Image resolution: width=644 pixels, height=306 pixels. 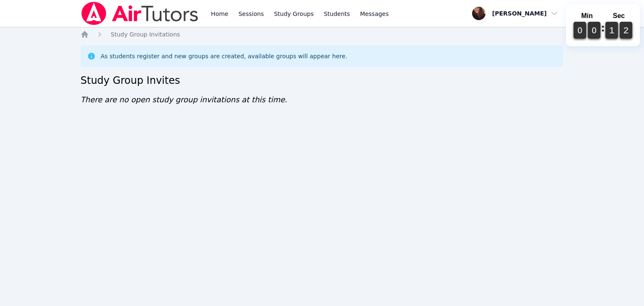 I want to click on h2: Study Group Invites, so click(x=322, y=81).